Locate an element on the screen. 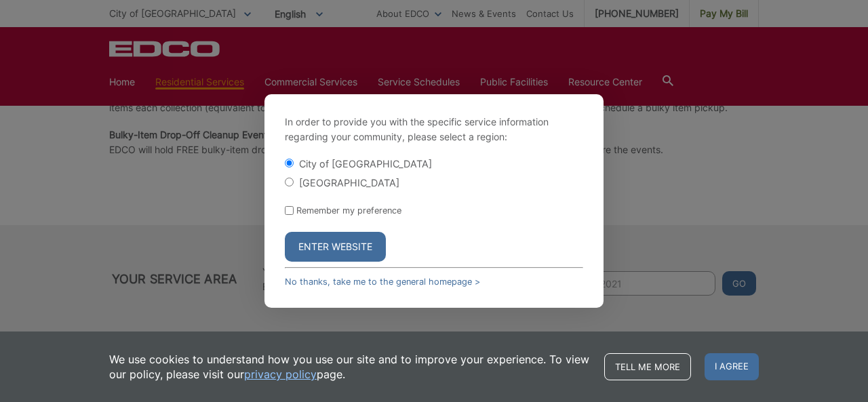 The height and width of the screenshot is (402, 868). p: We use cookies to understand how you use our site and to improve your experience. To view our pol... is located at coordinates (350, 367).